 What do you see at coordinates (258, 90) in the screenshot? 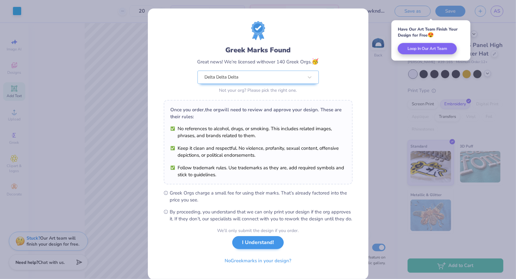
I see `div: Not your org? Please pick the right one.` at bounding box center [258, 90].